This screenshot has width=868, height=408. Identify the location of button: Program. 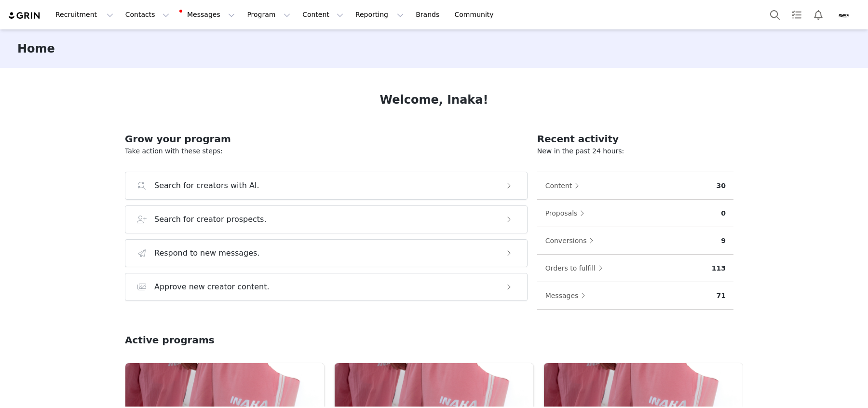
(269, 15).